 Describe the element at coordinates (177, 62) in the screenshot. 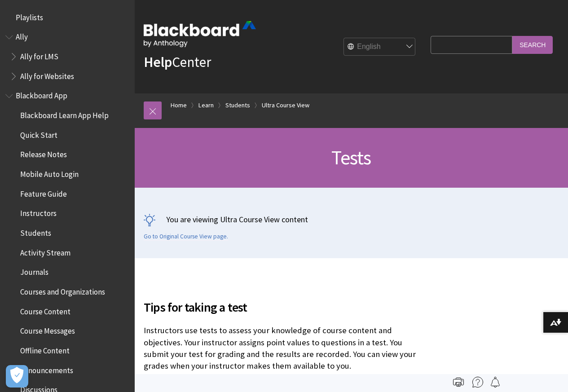

I see `a: HelpCenter` at that location.